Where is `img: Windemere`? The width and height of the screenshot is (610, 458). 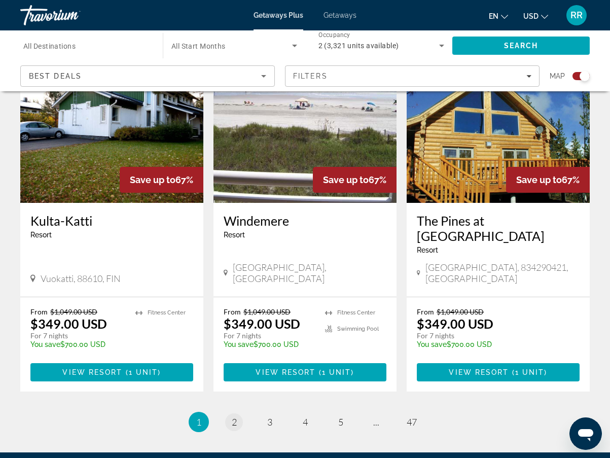 img: Windemere is located at coordinates (305, 122).